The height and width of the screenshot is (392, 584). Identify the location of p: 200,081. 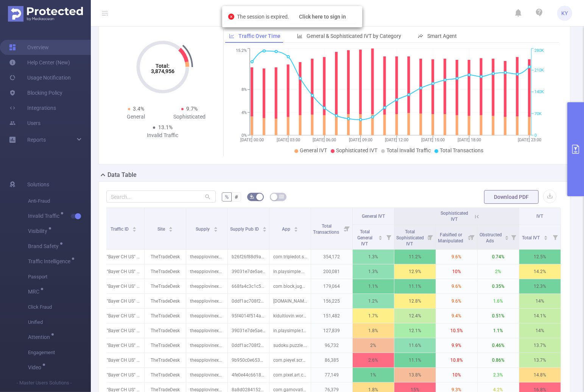
(331, 271).